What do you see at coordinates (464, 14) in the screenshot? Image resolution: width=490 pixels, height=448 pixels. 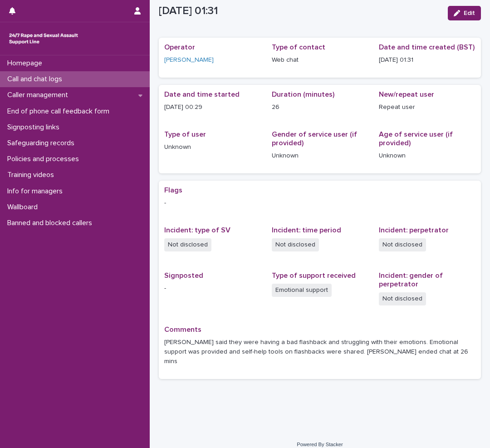 I see `button: Edit` at bounding box center [464, 14].